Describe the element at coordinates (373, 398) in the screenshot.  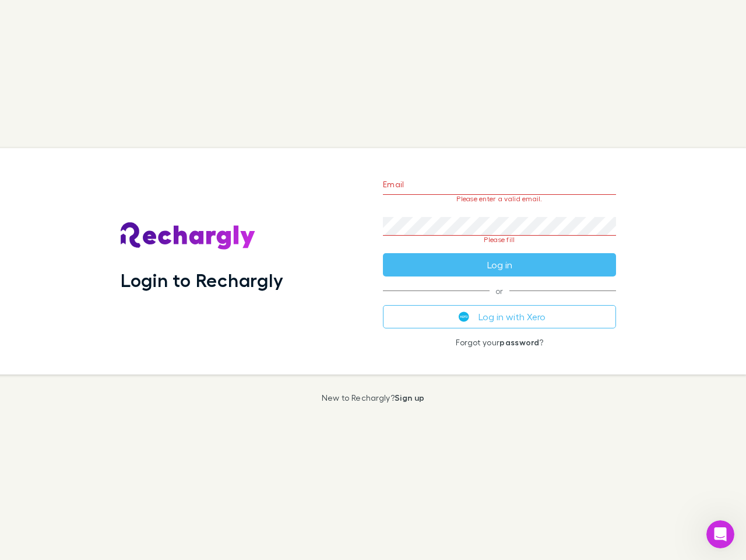
I see `p: New to Rechargly?` at that location.